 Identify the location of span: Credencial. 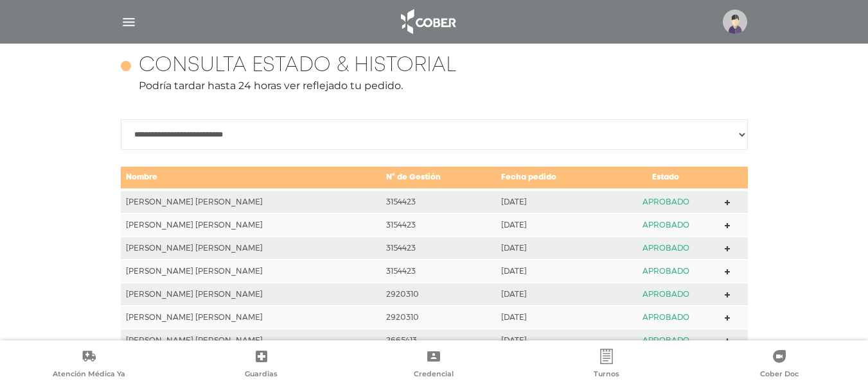
(434, 375).